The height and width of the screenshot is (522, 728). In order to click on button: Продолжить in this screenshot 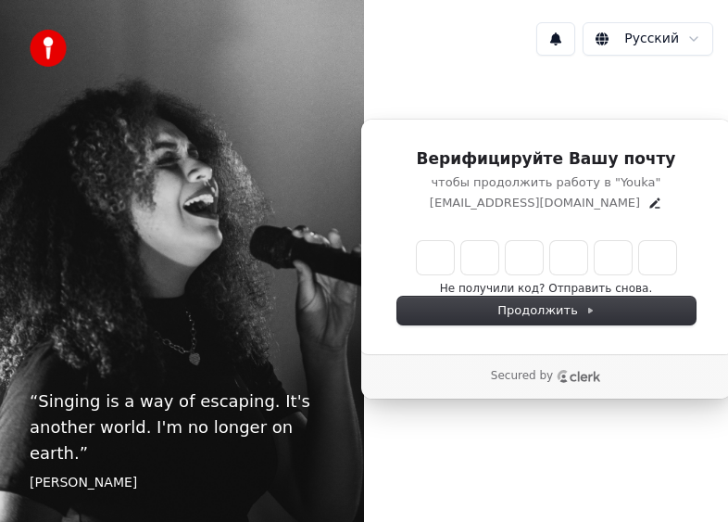, I will do `click(547, 310)`.